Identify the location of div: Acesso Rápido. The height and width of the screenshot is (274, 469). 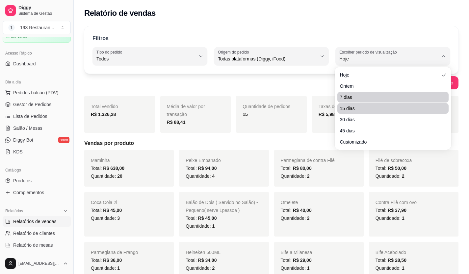
(37, 53).